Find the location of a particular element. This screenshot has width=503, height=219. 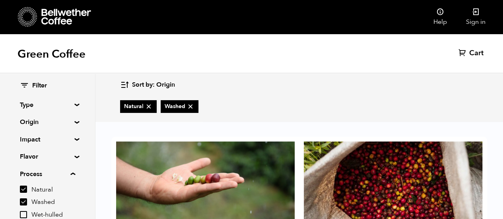

h1: Green Coffee is located at coordinates (51, 54).